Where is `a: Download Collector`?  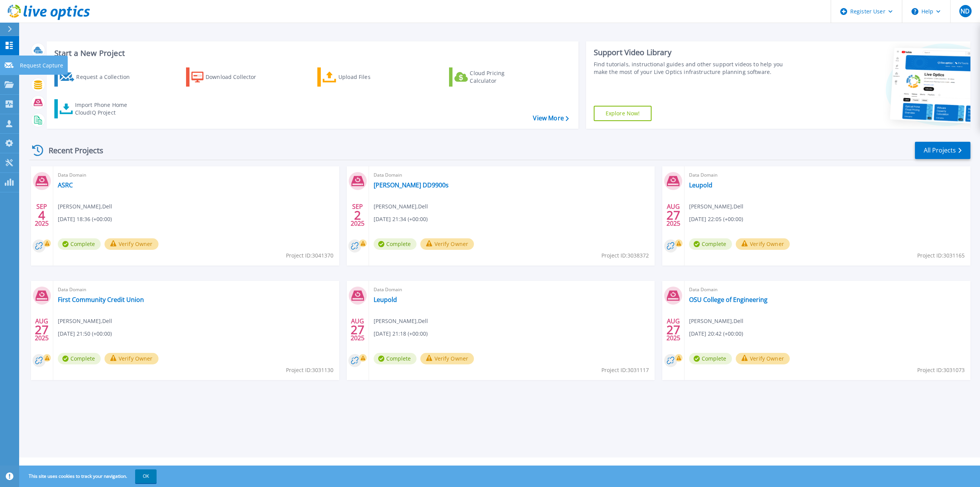
a: Download Collector is located at coordinates (228, 77).